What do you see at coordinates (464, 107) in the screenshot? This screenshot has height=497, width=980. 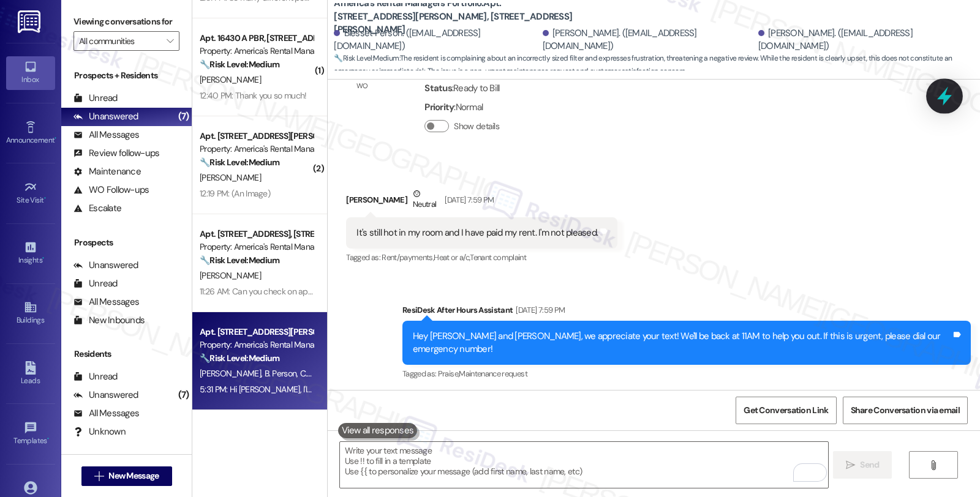 I see `div: : Normal` at bounding box center [464, 107].